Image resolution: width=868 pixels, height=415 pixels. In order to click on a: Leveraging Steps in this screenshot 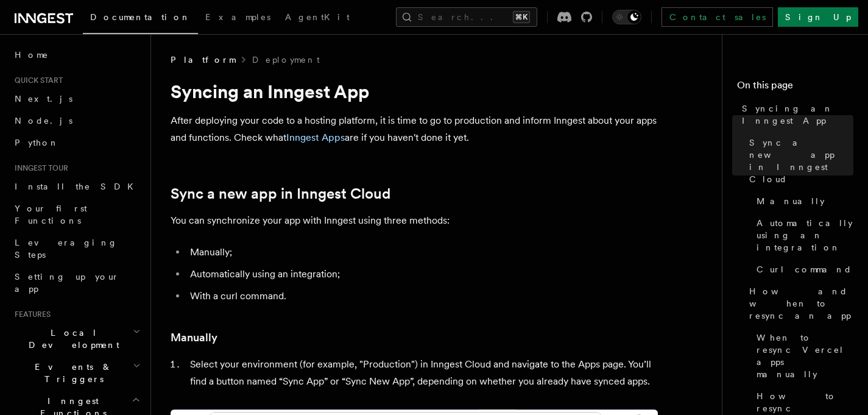, I will do `click(76, 249)`.